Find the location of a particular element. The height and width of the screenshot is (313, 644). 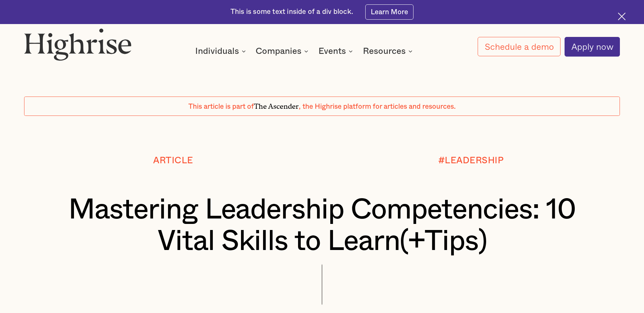

span: , the Highrise platform for articles and resources. is located at coordinates (377, 106).